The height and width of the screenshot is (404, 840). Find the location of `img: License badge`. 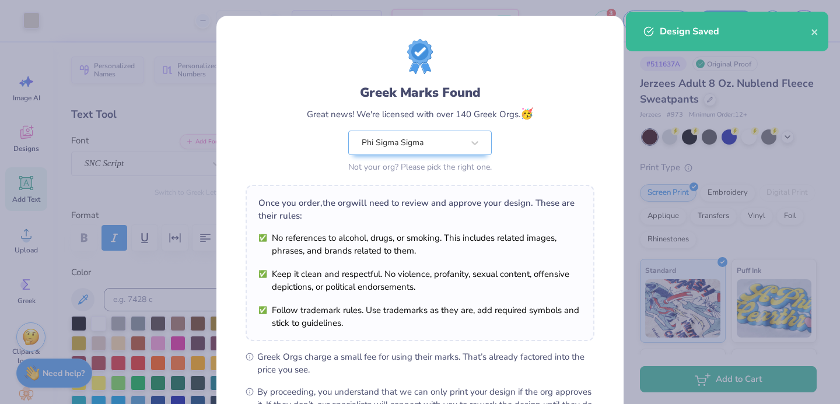

img: License badge is located at coordinates (420, 57).